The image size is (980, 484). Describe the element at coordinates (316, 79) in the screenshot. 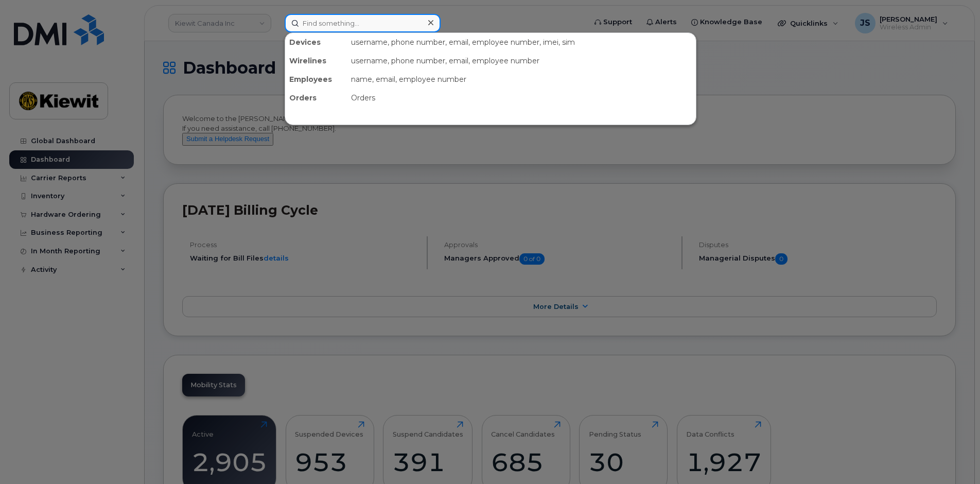

I see `div: Employees` at that location.